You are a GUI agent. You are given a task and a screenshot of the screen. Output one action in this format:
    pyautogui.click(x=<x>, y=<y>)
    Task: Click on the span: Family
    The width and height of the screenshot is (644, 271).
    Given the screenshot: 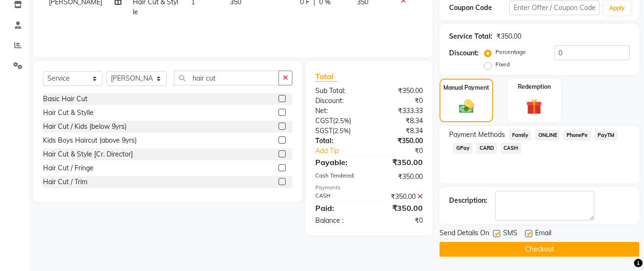 What is the action you would take?
    pyautogui.click(x=520, y=135)
    